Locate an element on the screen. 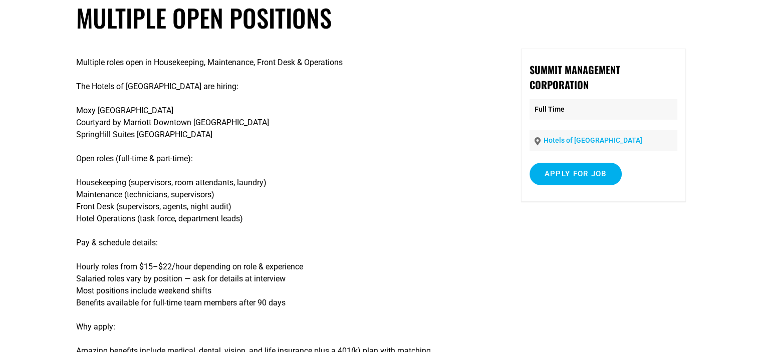 This screenshot has width=762, height=352. p: Full Time is located at coordinates (603, 109).